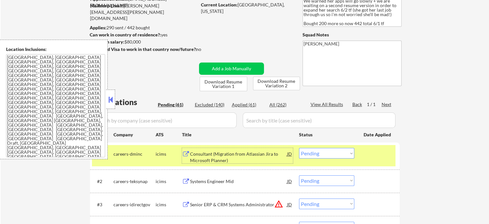 This screenshot has height=224, width=489. I want to click on div: Pending (61), so click(174, 105).